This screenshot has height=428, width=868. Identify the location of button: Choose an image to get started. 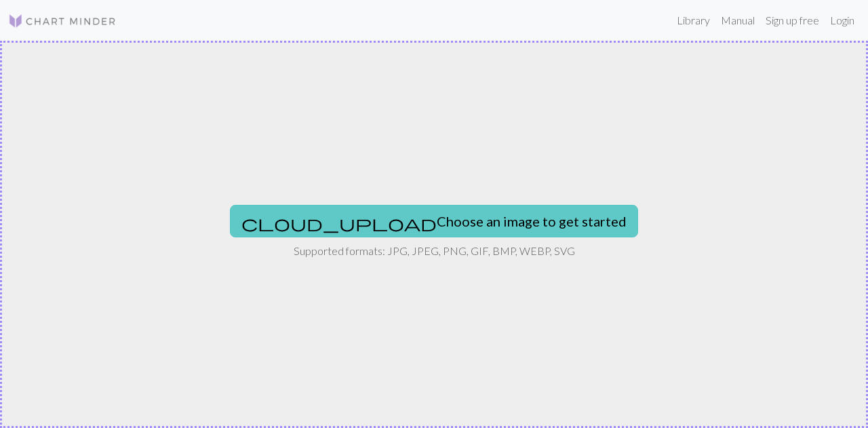
(434, 221).